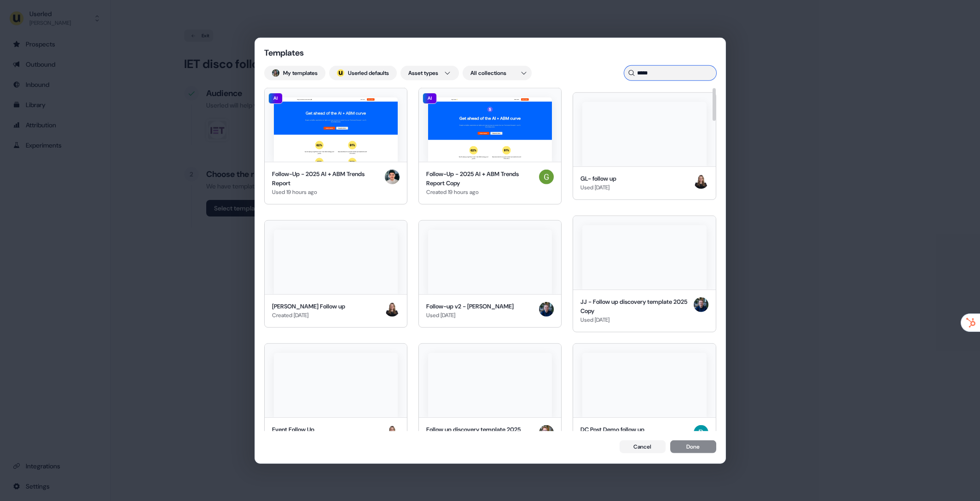  I want to click on div: Follow up discovery template 2025, so click(473, 429).